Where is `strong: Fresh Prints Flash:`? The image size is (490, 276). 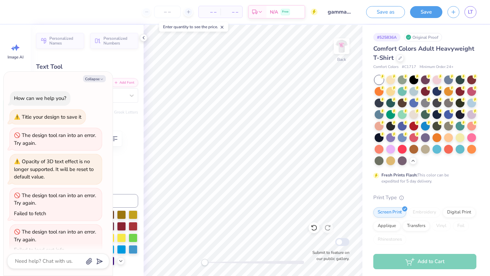
strong: Fresh Prints Flash: is located at coordinates (399, 175).